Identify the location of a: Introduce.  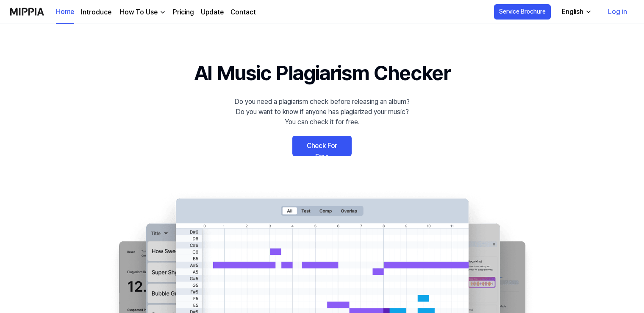
(96, 12).